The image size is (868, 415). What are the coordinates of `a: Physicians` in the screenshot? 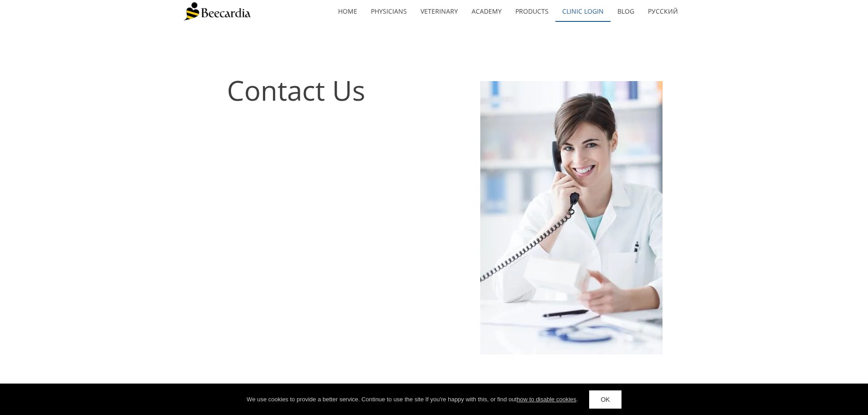 It's located at (389, 11).